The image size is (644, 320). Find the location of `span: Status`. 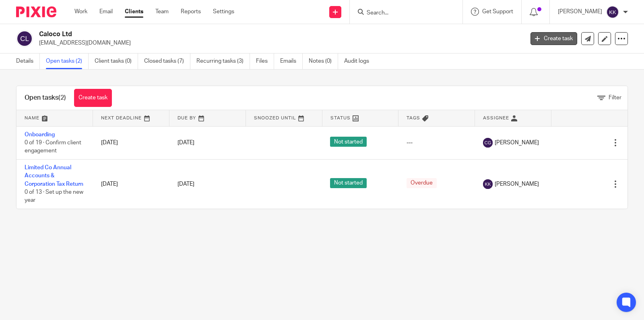

span: Status is located at coordinates (340, 118).